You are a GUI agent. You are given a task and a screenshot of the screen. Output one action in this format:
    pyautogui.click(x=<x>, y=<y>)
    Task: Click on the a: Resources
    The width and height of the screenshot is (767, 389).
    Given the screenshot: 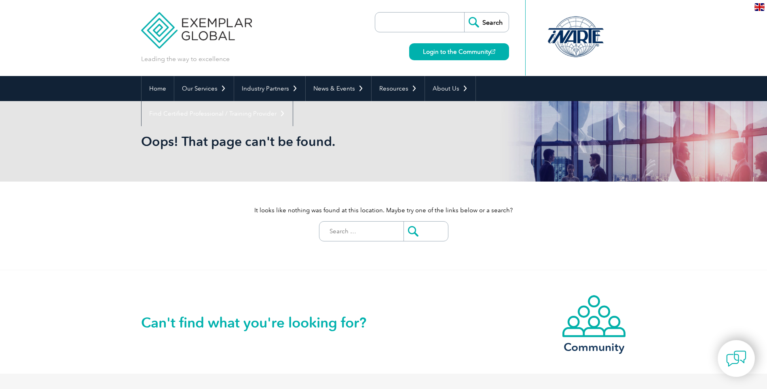 What is the action you would take?
    pyautogui.click(x=398, y=88)
    